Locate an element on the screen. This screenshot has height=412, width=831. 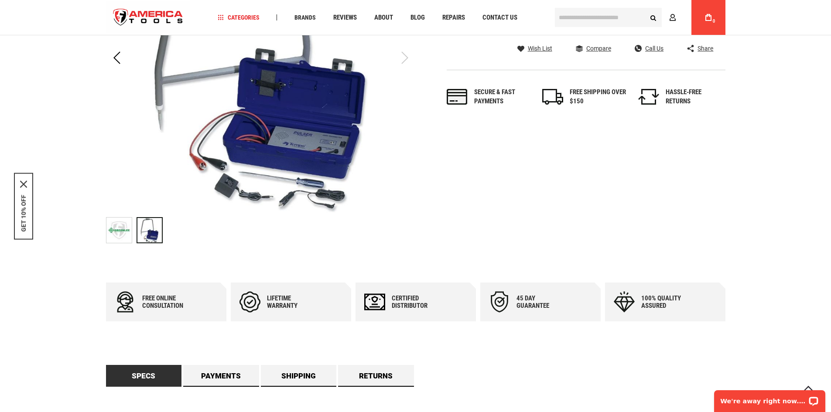
a: Repairs is located at coordinates (454, 17).